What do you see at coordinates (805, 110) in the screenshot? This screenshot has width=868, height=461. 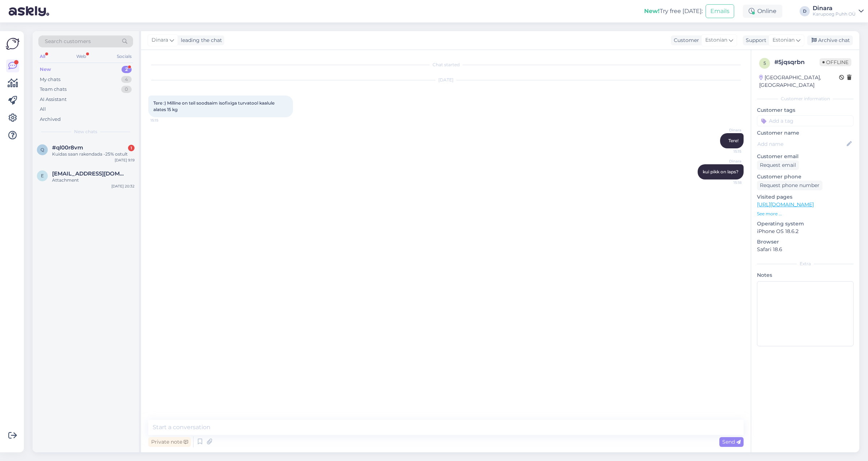 I see `p: Customer tags` at bounding box center [805, 110].